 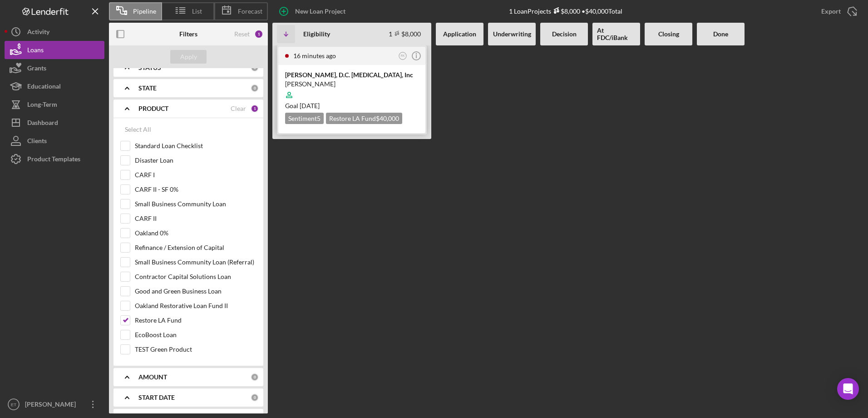 I want to click on label: TEST Green Product, so click(x=195, y=350).